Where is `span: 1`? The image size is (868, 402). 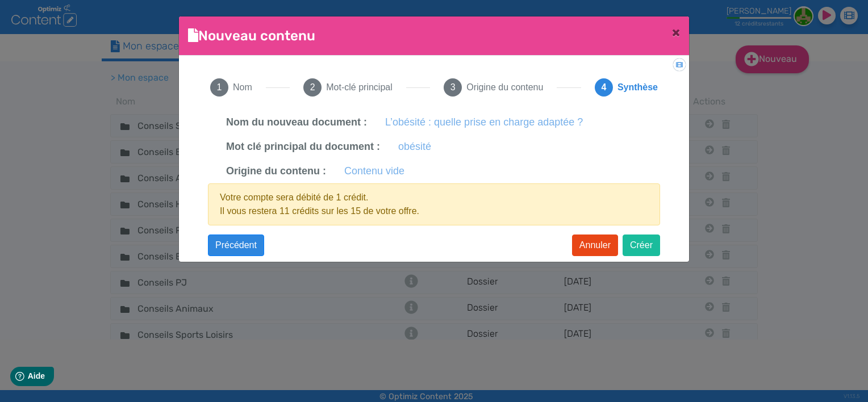
span: 1 is located at coordinates (219, 88).